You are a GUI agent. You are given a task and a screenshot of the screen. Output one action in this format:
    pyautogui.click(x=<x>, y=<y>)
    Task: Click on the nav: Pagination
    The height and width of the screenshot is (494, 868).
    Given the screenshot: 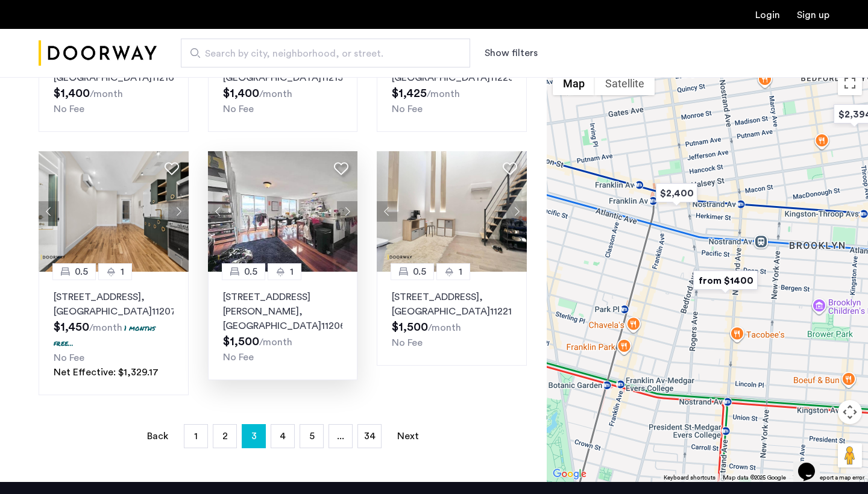 What is the action you would take?
    pyautogui.click(x=283, y=436)
    